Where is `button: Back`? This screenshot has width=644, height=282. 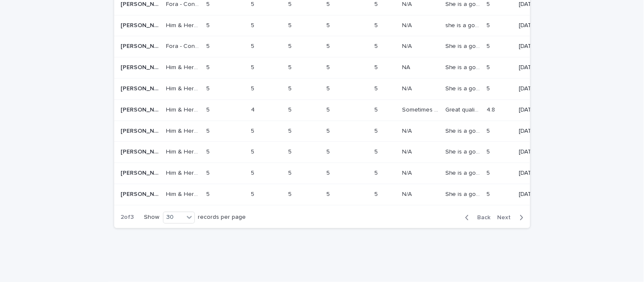 button: Back is located at coordinates (477, 217).